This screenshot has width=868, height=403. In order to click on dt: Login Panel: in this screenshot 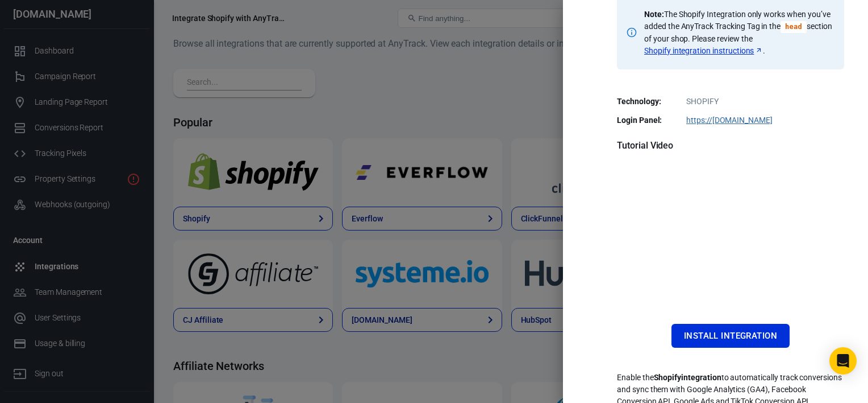, I will do `click(645, 120)`.